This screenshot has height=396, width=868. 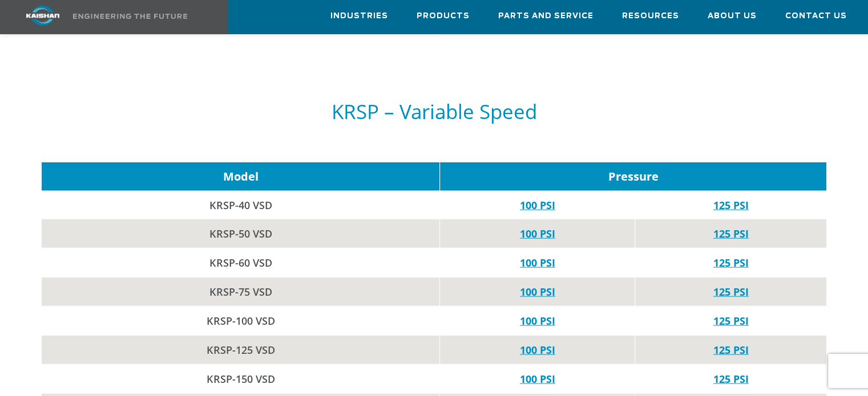 I want to click on td: Pressure, so click(x=633, y=177).